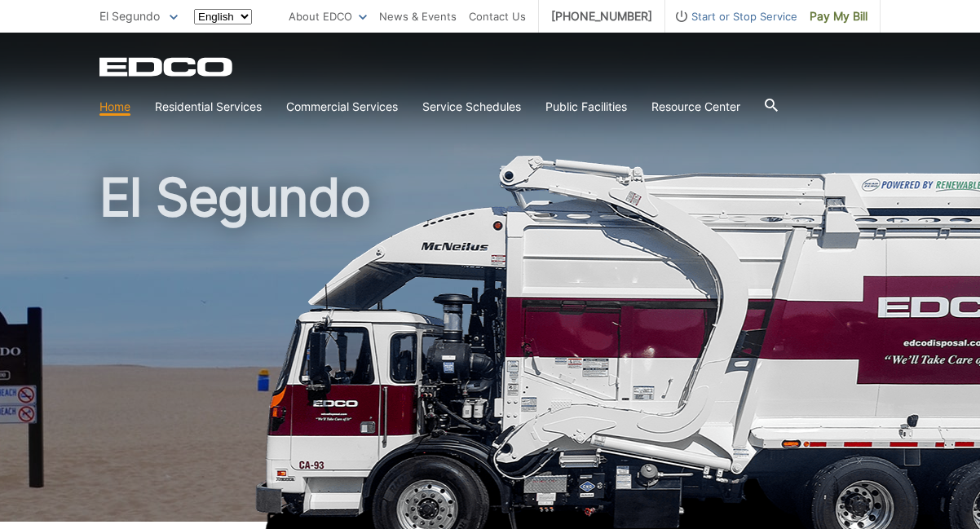 Image resolution: width=980 pixels, height=529 pixels. I want to click on span: El Segundo, so click(129, 15).